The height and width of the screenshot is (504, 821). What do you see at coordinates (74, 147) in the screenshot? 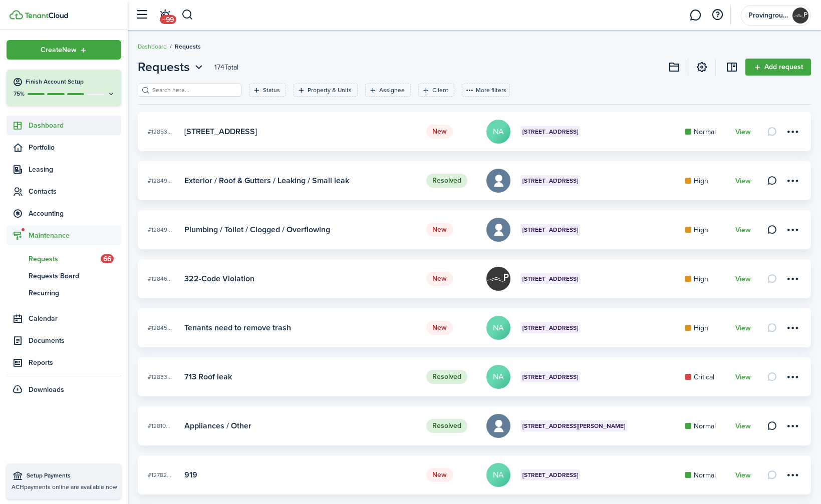
I see `span: Portfolio` at bounding box center [74, 147].